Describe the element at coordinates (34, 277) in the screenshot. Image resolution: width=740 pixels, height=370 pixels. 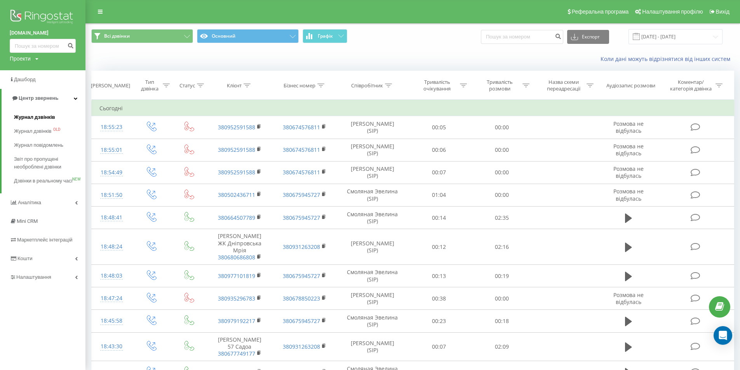
I see `span: Налаштування` at that location.